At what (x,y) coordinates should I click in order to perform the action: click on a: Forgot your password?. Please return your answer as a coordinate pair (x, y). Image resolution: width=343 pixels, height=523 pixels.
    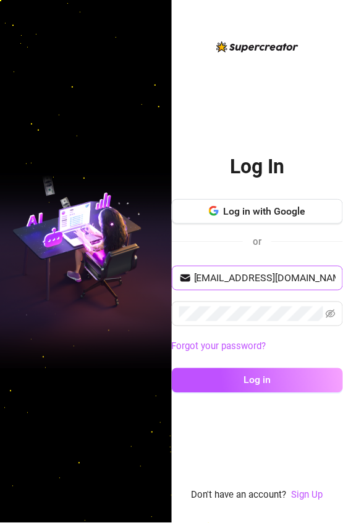
    Looking at the image, I should click on (218, 347).